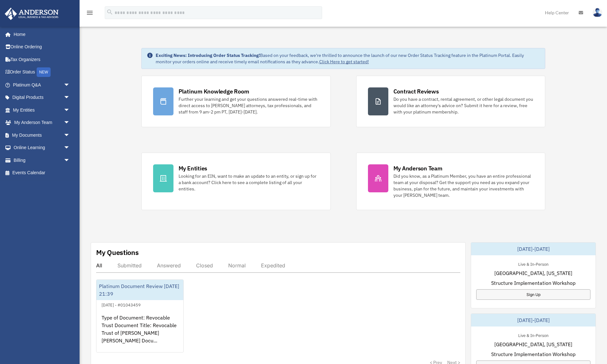  What do you see at coordinates (249, 183) in the screenshot?
I see `div: Looking for an EIN, want to make an update to an entity, or sign up for a bank account? Click her...` at bounding box center [249, 183].